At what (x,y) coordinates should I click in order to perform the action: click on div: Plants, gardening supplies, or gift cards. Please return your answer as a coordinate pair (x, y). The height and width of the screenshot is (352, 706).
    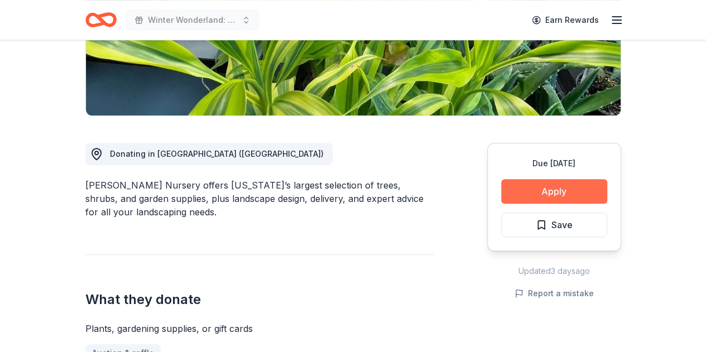
    Looking at the image, I should click on (260, 329).